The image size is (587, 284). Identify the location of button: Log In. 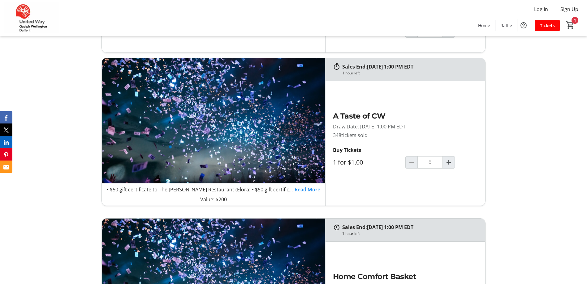
(541, 9).